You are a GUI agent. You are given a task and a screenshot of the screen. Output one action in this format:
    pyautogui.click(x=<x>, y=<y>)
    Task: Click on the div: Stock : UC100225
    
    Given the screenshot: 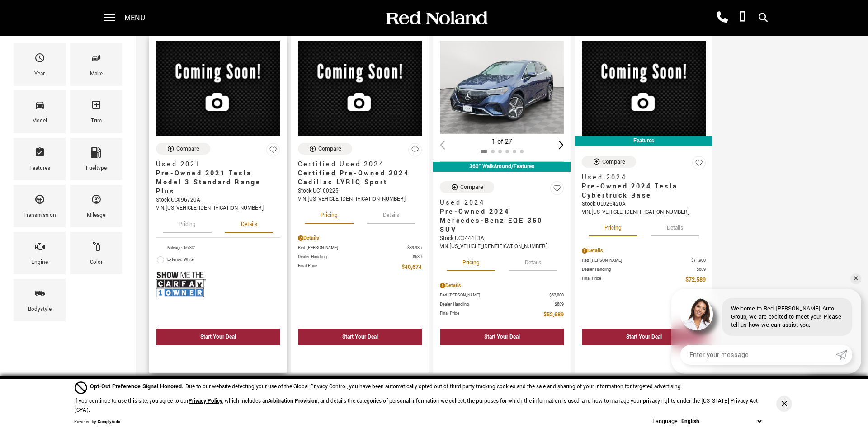 What is the action you would take?
    pyautogui.click(x=360, y=192)
    